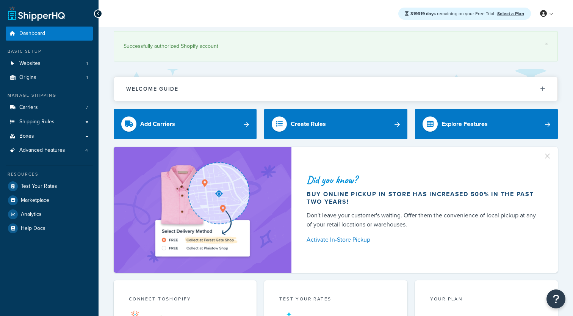 The height and width of the screenshot is (316, 573). Describe the element at coordinates (49, 214) in the screenshot. I see `a: Analytics` at that location.